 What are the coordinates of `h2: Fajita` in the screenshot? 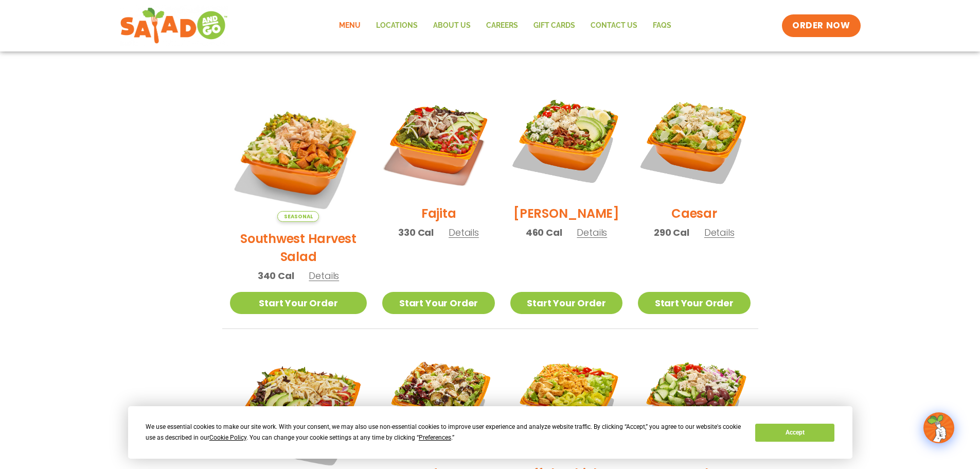 It's located at (439, 213).